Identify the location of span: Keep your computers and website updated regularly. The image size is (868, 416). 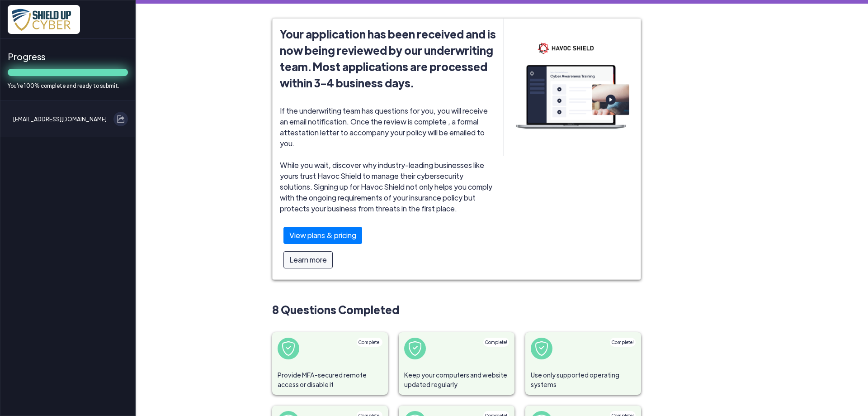
(457, 380).